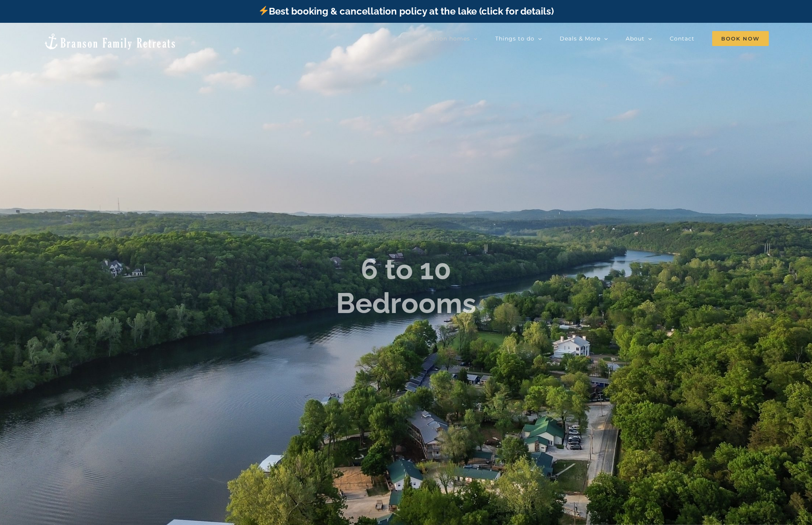 The height and width of the screenshot is (525, 812). I want to click on span: About, so click(636, 38).